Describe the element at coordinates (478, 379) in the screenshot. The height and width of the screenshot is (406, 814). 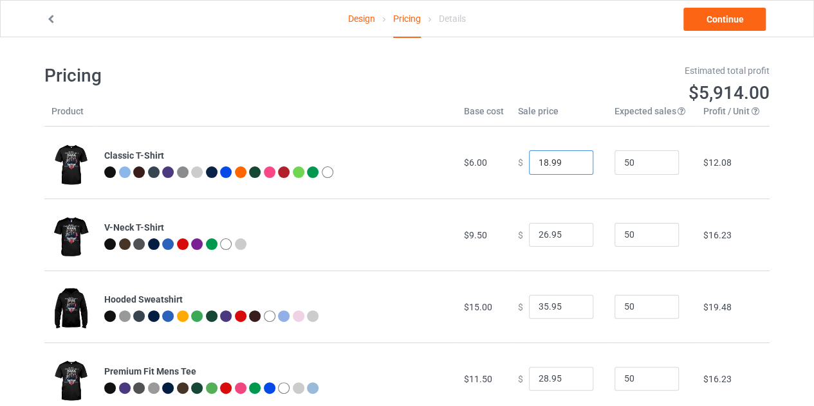
I see `span: $11.50` at that location.